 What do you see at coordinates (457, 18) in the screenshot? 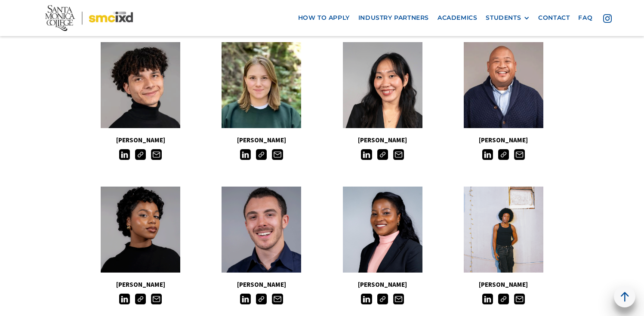
I see `a: Academics` at bounding box center [457, 18].